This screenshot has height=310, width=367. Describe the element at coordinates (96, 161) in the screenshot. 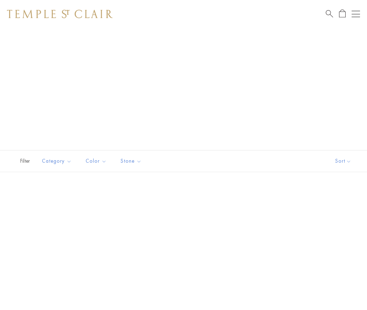

I see `button: Color` at that location.